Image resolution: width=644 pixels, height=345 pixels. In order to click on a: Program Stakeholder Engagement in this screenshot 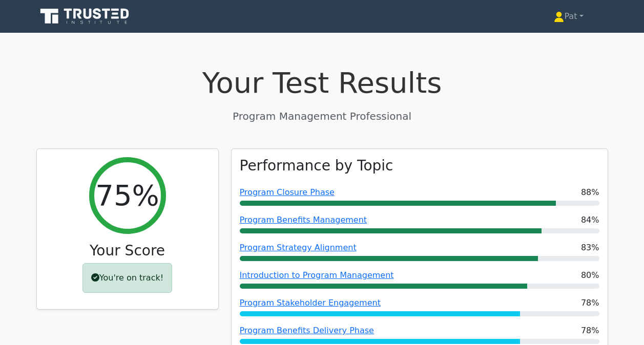, I will do `click(310, 302)`.